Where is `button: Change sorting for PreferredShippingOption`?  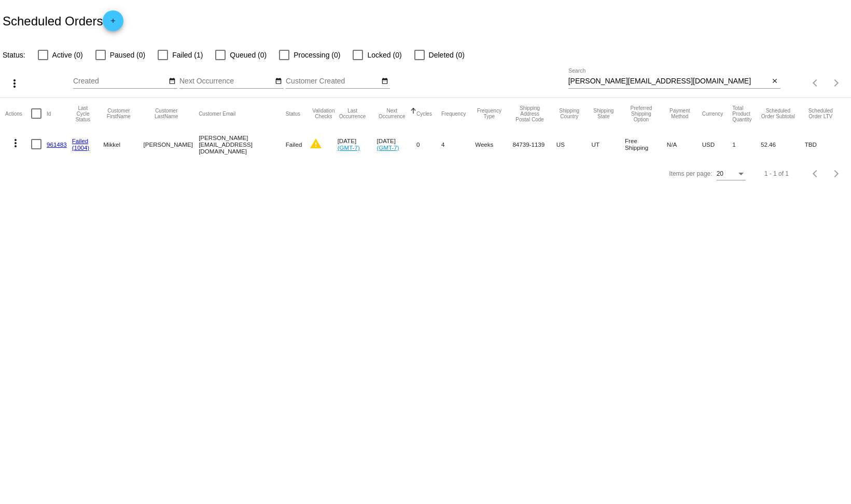 button: Change sorting for PreferredShippingOption is located at coordinates (641, 113).